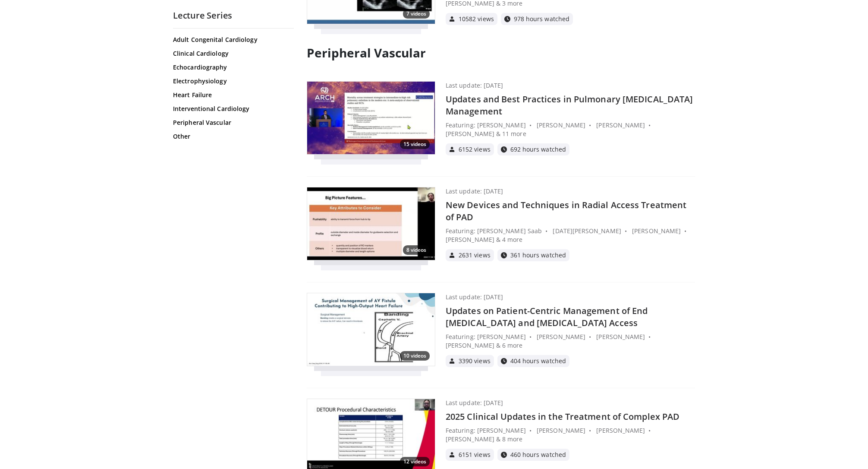 Image resolution: width=868 pixels, height=469 pixels. I want to click on span: 404 hours watched, so click(538, 361).